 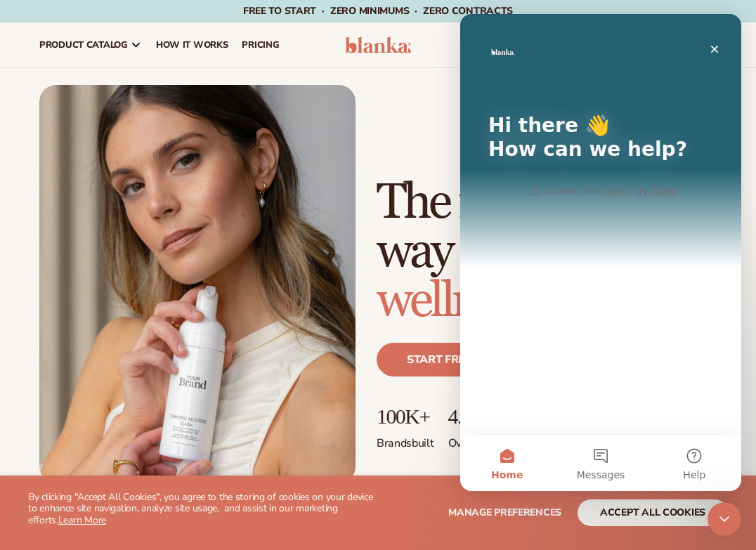 What do you see at coordinates (406, 439) in the screenshot?
I see `p: Brands built` at bounding box center [406, 439].